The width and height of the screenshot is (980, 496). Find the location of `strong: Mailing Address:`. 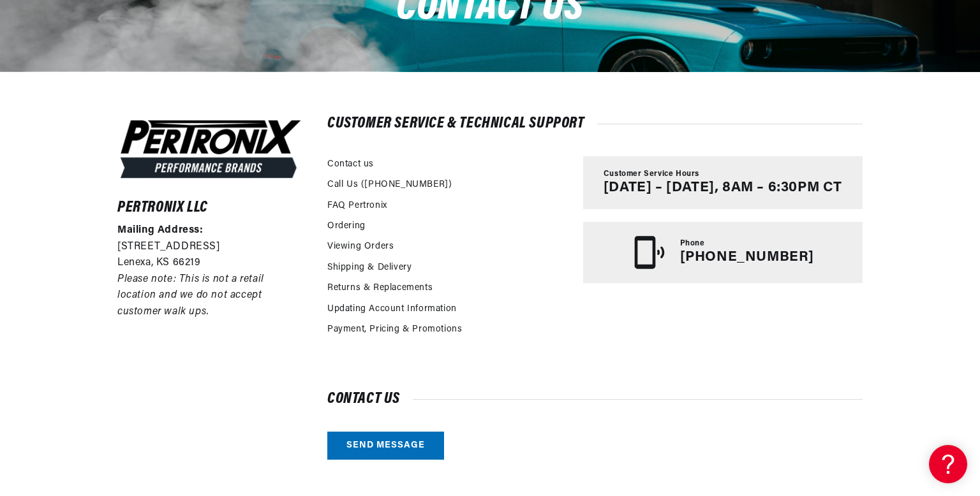

strong: Mailing Address: is located at coordinates (160, 230).